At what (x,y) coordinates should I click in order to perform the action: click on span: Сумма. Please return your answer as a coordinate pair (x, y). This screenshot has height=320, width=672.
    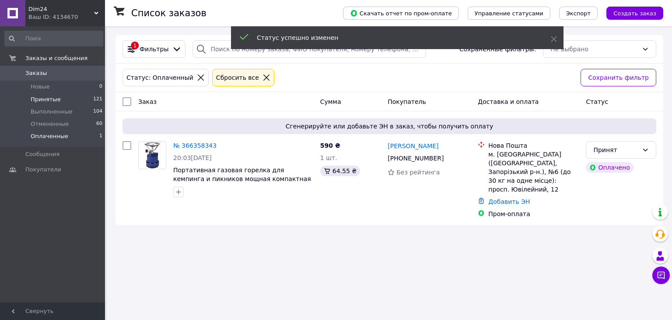
    Looking at the image, I should click on (331, 102).